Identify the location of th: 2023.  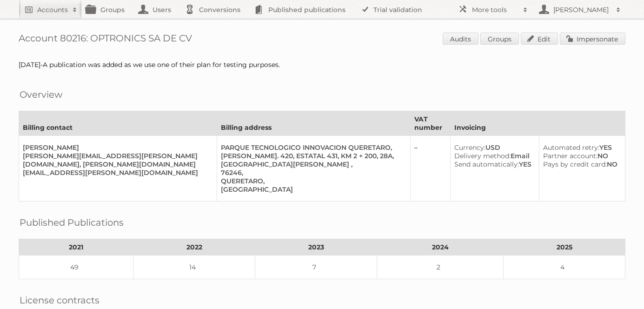
(316, 247).